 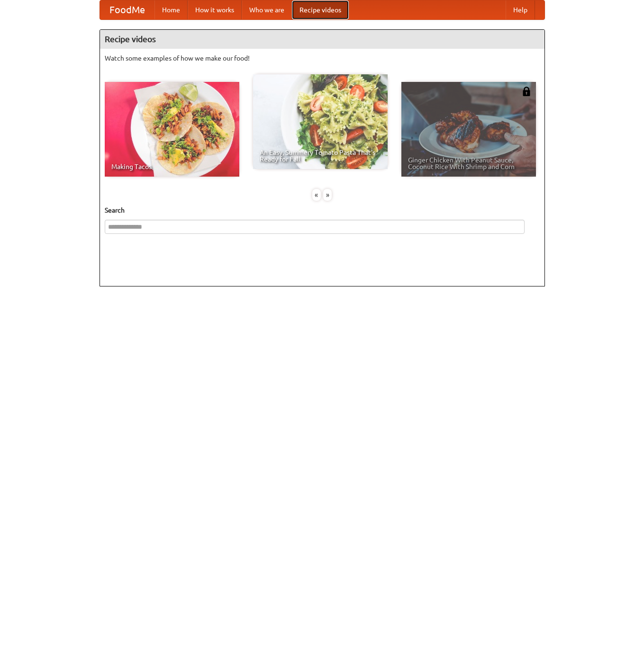 I want to click on a: Who we are, so click(x=267, y=10).